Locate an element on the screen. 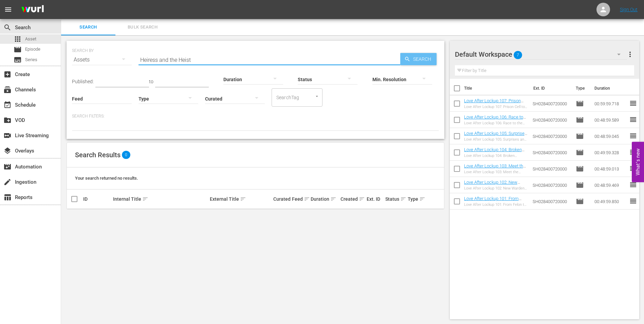 The height and width of the screenshot is (324, 644). span: Automation is located at coordinates (8, 167).